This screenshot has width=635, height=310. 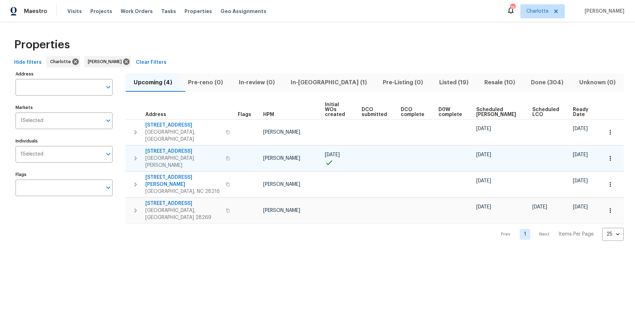 What do you see at coordinates (64, 175) in the screenshot?
I see `label: Flags` at bounding box center [64, 175].